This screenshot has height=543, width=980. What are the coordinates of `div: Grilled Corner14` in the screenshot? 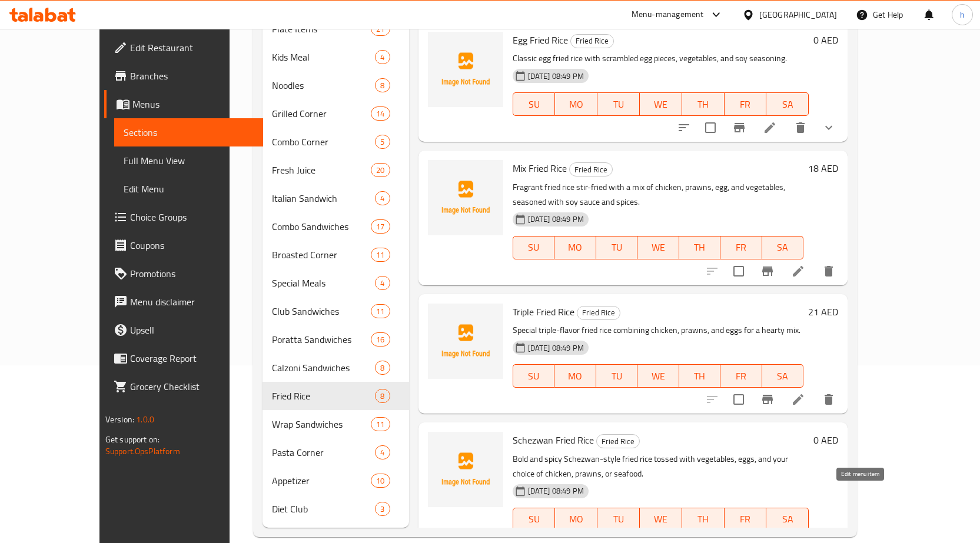 It's located at (336, 114).